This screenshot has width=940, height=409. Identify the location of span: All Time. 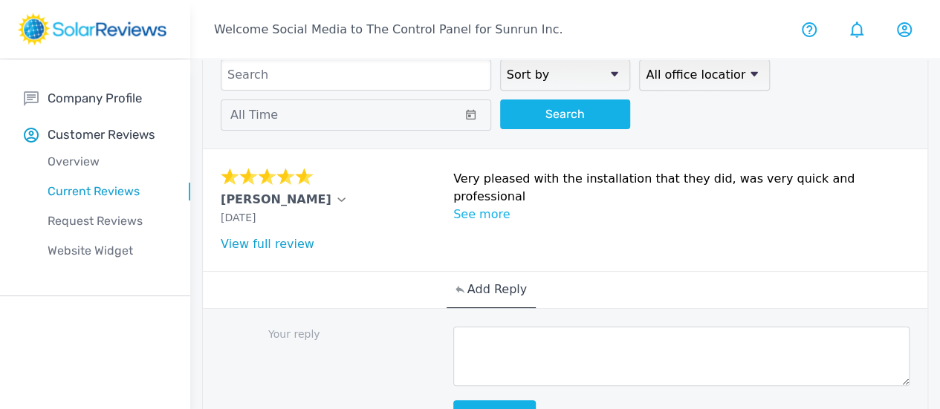
(254, 114).